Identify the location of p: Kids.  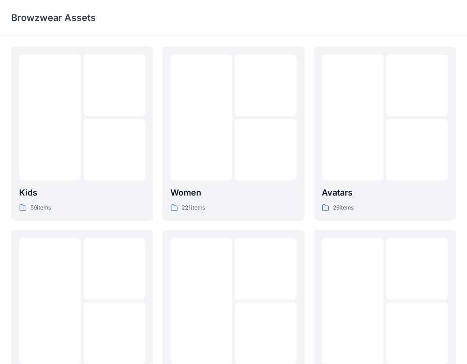
(82, 193).